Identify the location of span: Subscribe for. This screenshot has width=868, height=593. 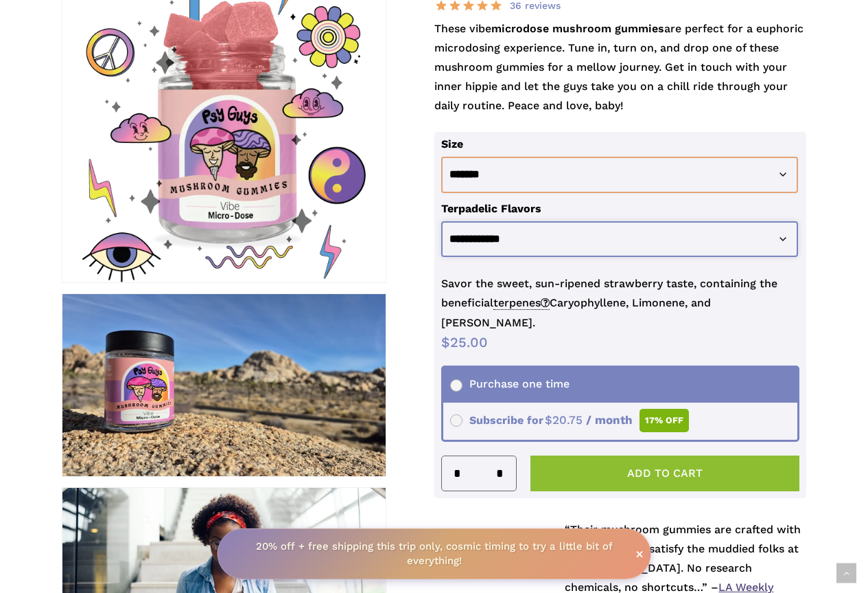
(570, 420).